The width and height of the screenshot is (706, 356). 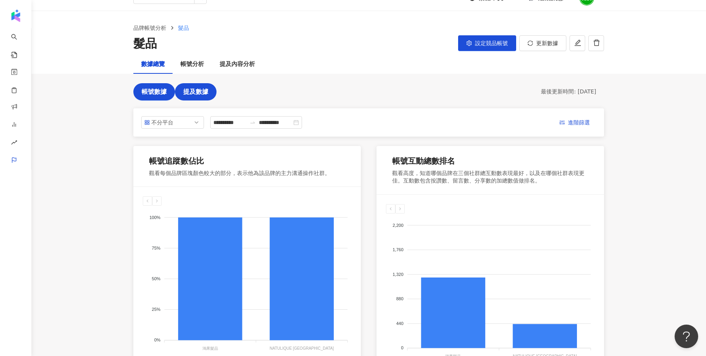 What do you see at coordinates (398, 274) in the screenshot?
I see `tspan: 1,320` at bounding box center [398, 274].